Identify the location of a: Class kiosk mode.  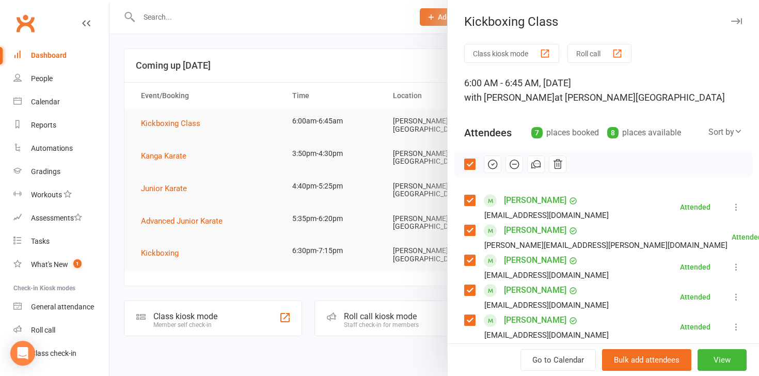
(61, 353).